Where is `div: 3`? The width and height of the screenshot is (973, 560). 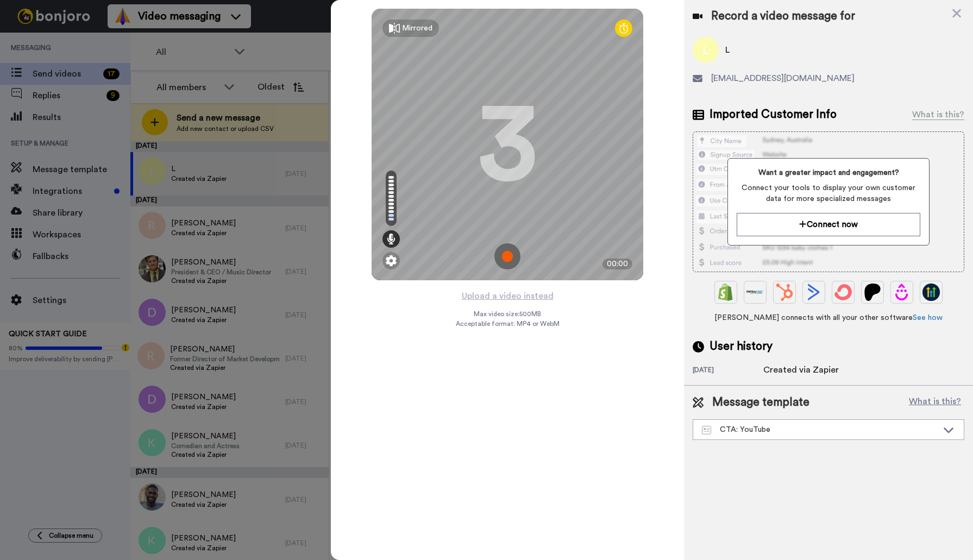
div: 3 is located at coordinates (508, 145).